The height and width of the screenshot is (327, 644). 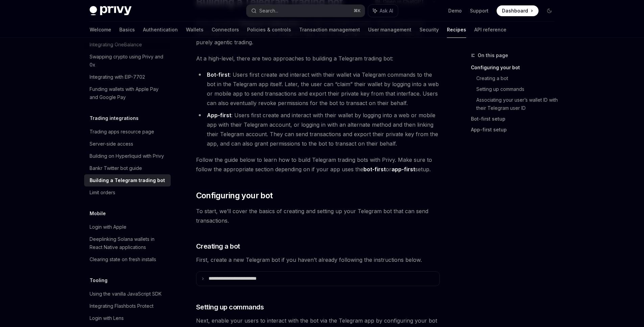 I want to click on a: User management, so click(x=390, y=30).